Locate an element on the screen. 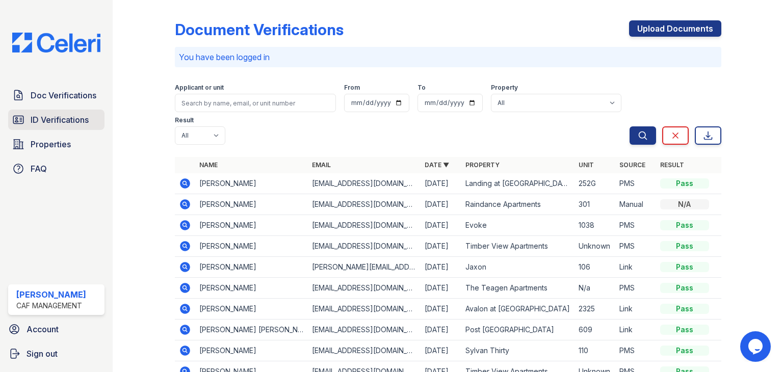 The height and width of the screenshot is (372, 783). p: You have been logged in is located at coordinates (448, 57).